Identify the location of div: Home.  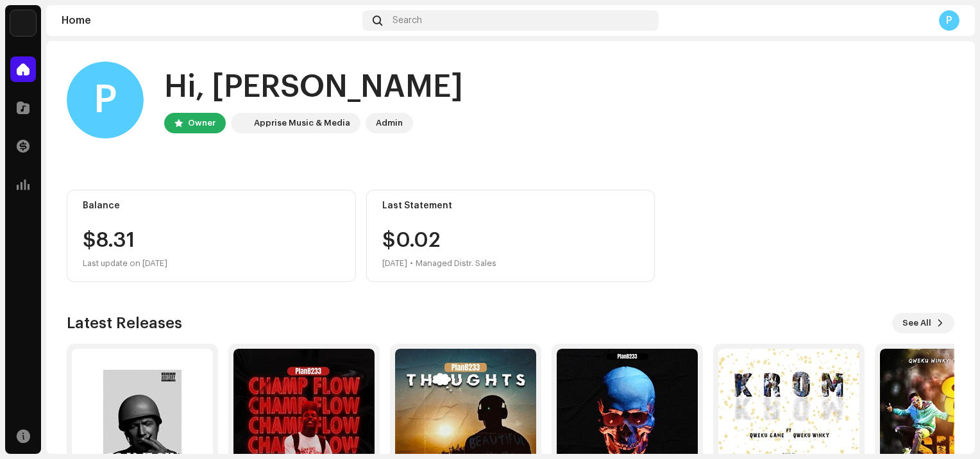
(209, 20).